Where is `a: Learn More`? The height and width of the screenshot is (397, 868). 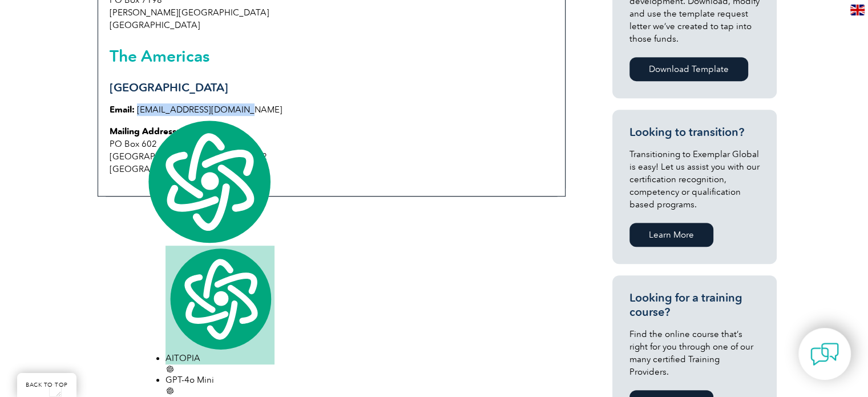
a: Learn More is located at coordinates (672, 234).